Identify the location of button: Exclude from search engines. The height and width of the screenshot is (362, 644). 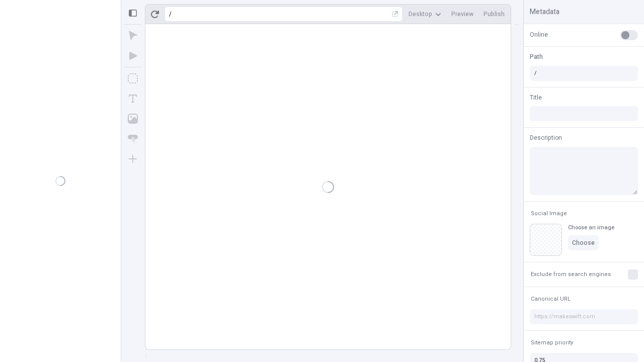
(570, 274).